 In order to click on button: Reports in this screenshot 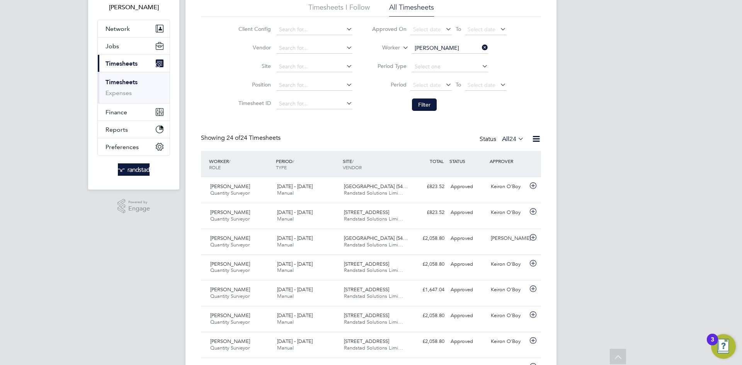, I will do `click(134, 130)`.